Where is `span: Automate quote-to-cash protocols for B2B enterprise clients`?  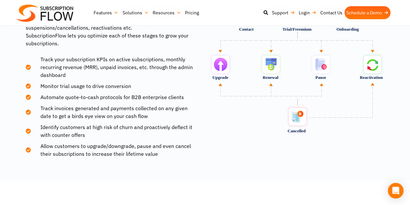
span: Automate quote-to-cash protocols for B2B enterprise clients is located at coordinates (108, 97).